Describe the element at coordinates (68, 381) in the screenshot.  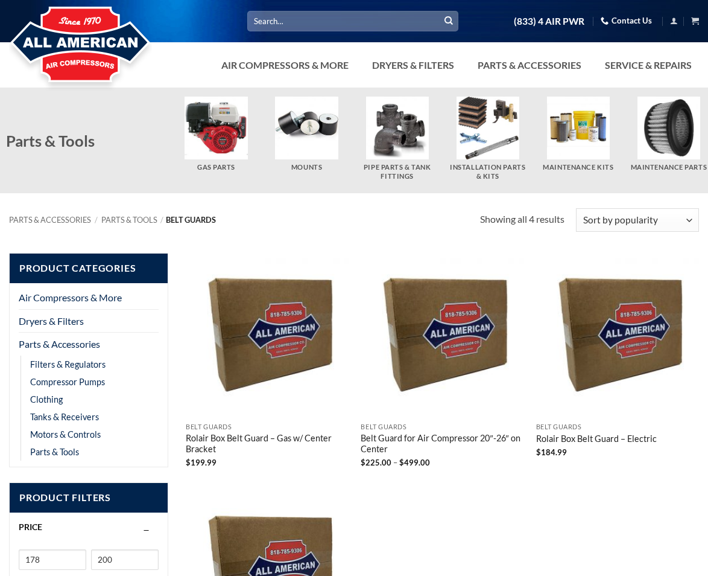
I see `a: Compressor Pumps` at that location.